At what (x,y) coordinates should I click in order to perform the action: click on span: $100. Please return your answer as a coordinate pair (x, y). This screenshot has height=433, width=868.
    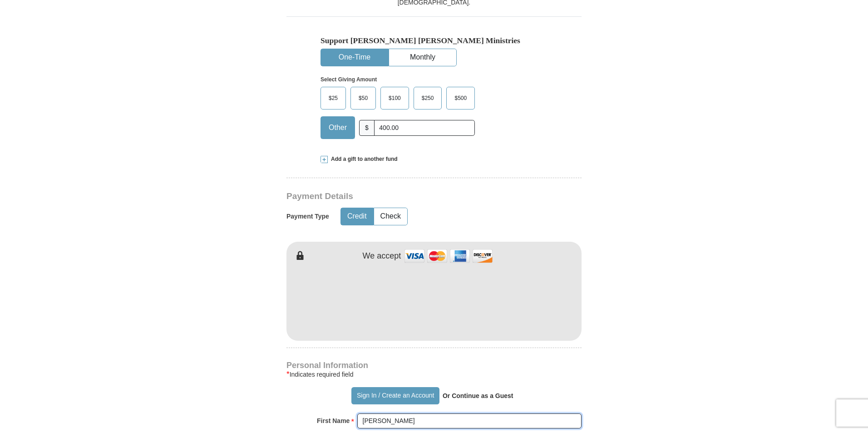
    Looking at the image, I should click on (395, 98).